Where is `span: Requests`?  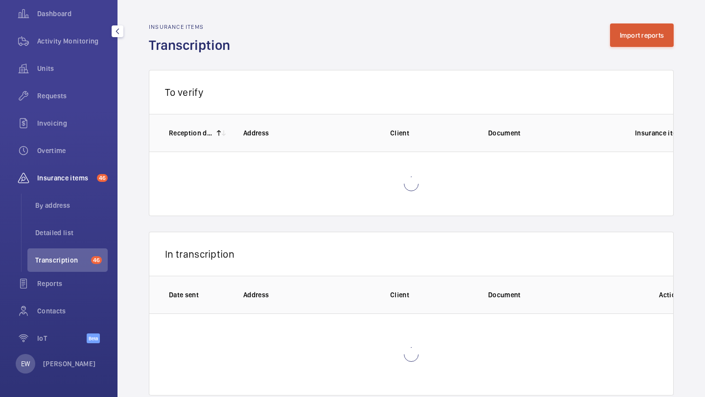
span: Requests is located at coordinates (72, 96).